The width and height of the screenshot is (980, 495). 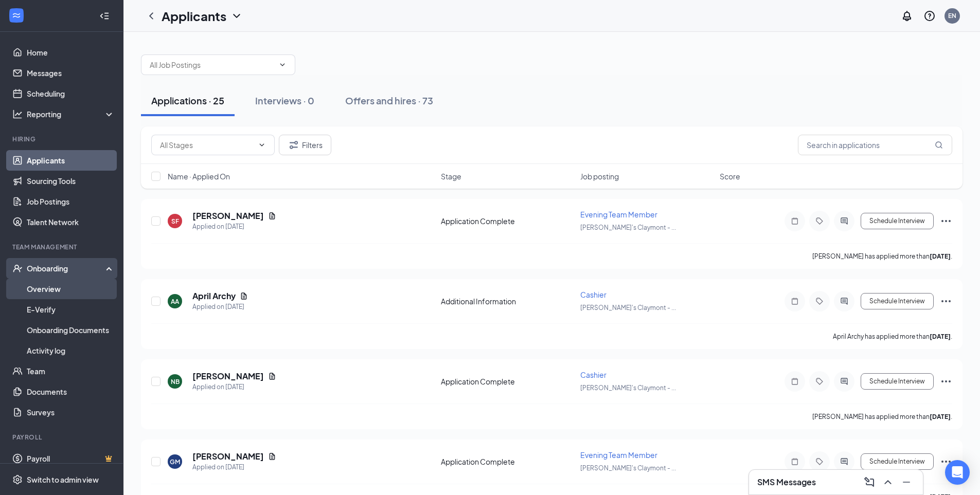 What do you see at coordinates (70, 201) in the screenshot?
I see `a: Job Postings` at bounding box center [70, 201].